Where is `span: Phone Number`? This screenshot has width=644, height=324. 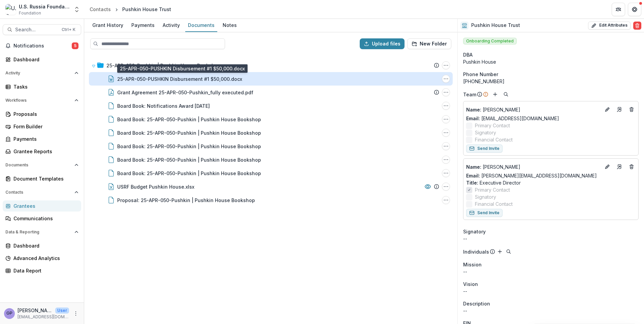
span: Phone Number is located at coordinates (480, 74).